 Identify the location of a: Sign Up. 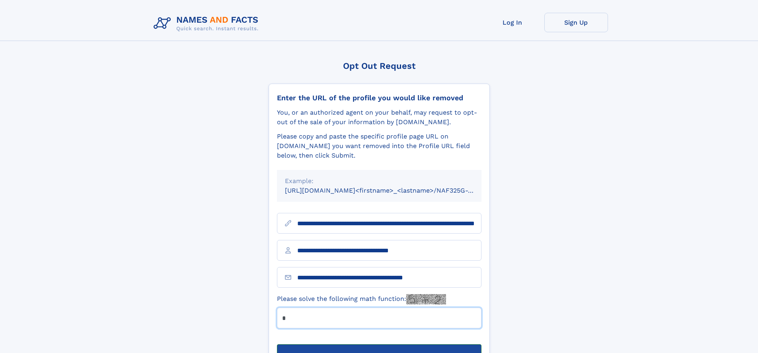
(576, 22).